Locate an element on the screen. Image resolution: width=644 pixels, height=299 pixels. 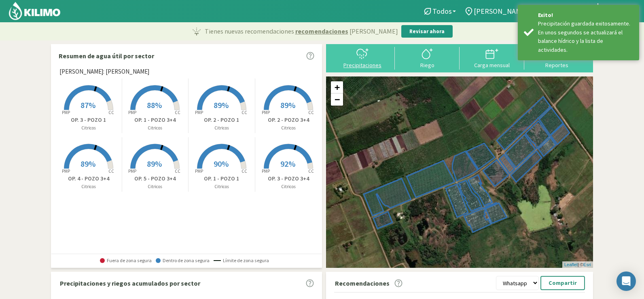
p: Tienes nuevas recomendaciones is located at coordinates (302, 31).